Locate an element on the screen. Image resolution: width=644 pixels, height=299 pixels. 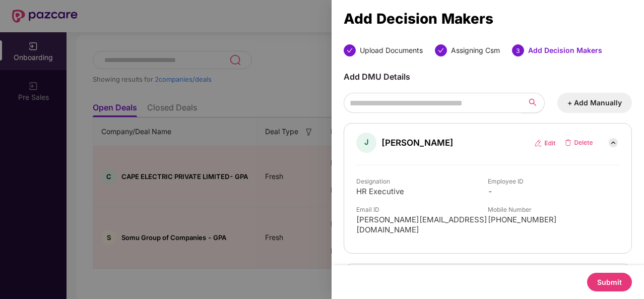
span: J is located at coordinates (366, 142).